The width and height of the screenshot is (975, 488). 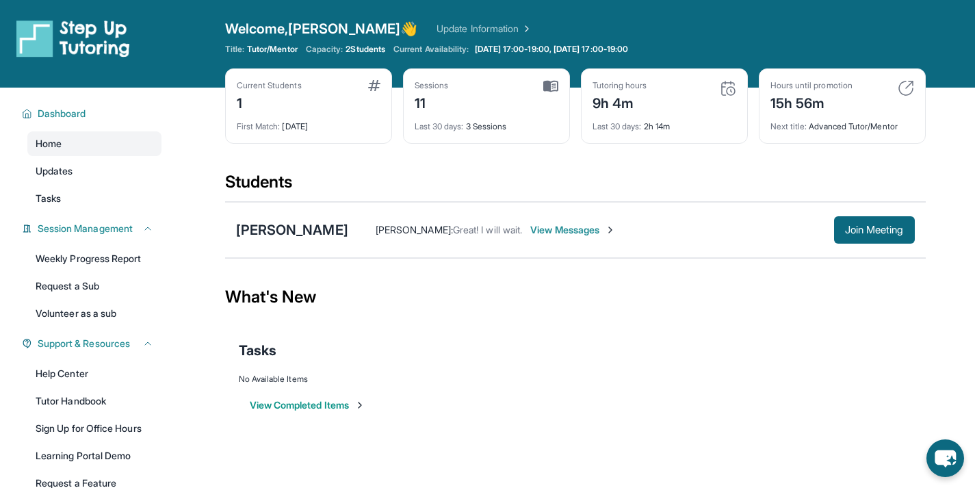 I want to click on div: Tutoring hours, so click(x=620, y=86).